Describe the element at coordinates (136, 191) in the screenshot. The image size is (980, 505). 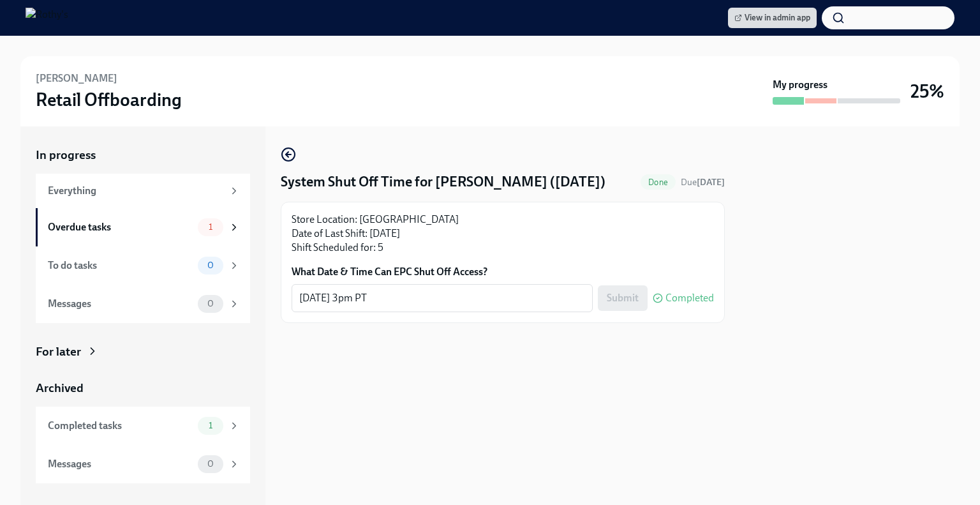
I see `div: Everything` at that location.